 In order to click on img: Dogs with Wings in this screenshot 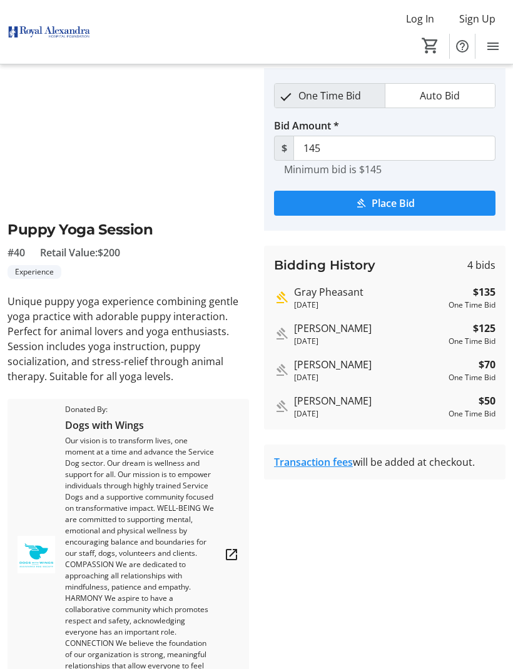, I will do `click(36, 554)`.